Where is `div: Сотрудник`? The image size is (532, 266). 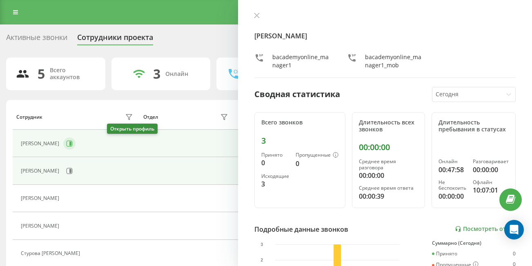
div: Сотрудник is located at coordinates (29, 117).